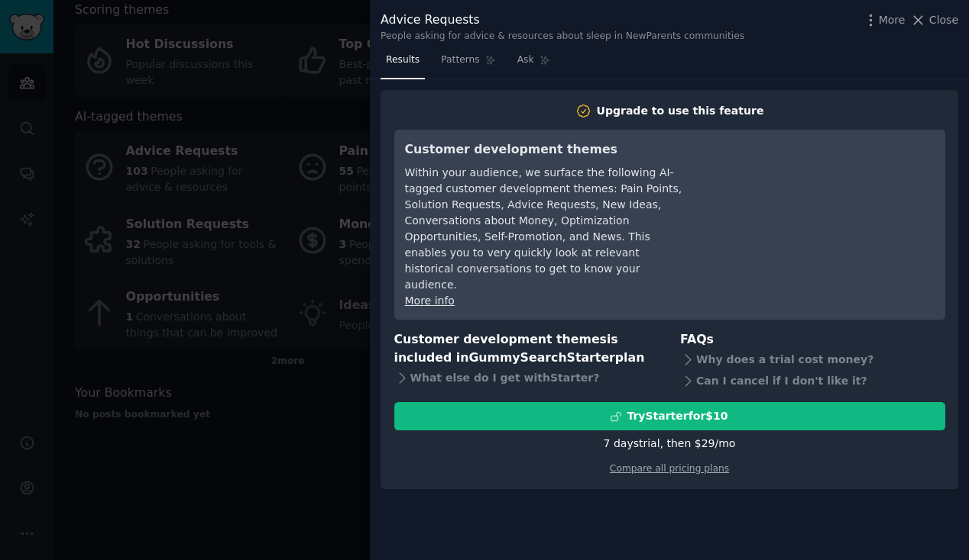 The image size is (969, 560). What do you see at coordinates (429, 301) in the screenshot?
I see `a: More info` at bounding box center [429, 301].